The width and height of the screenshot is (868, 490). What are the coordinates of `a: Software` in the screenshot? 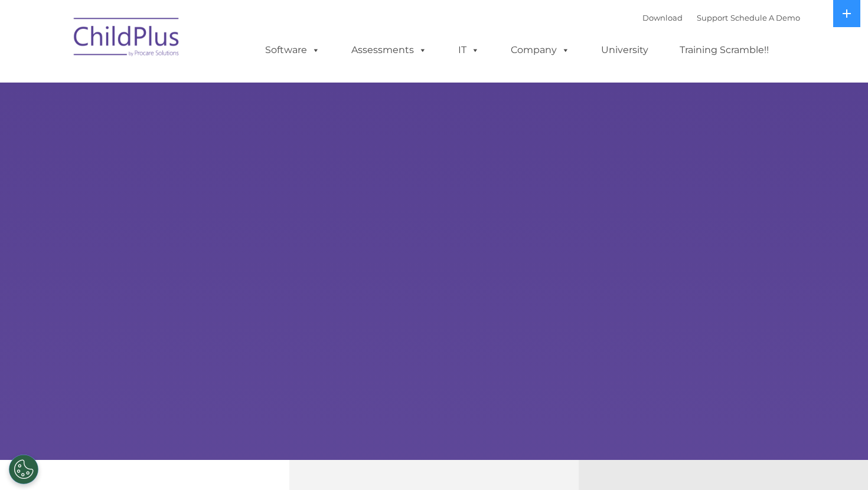 It's located at (292, 50).